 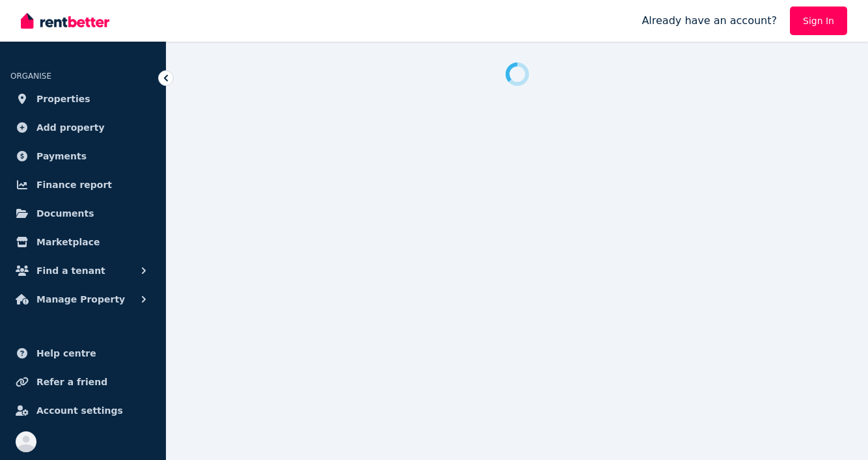 What do you see at coordinates (65, 20) in the screenshot?
I see `img: RentBetter` at bounding box center [65, 20].